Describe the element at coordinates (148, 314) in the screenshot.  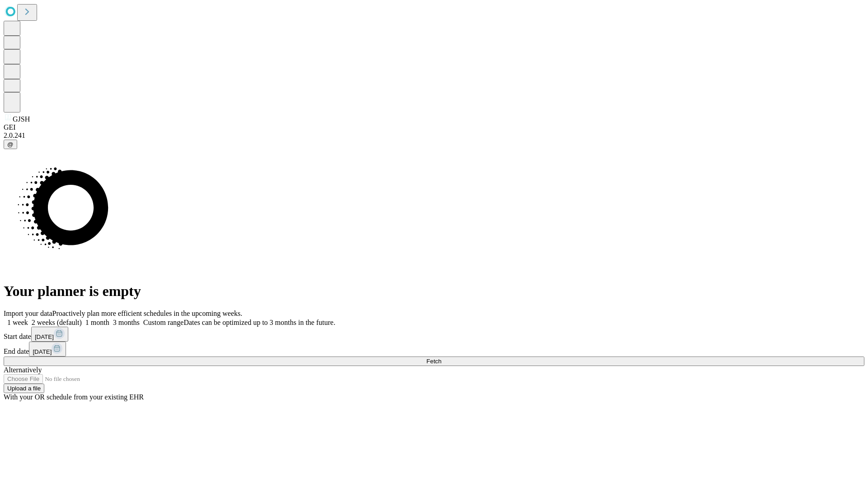
I see `span: Proactively plan more efficient schedules in the upcoming weeks.` at that location.